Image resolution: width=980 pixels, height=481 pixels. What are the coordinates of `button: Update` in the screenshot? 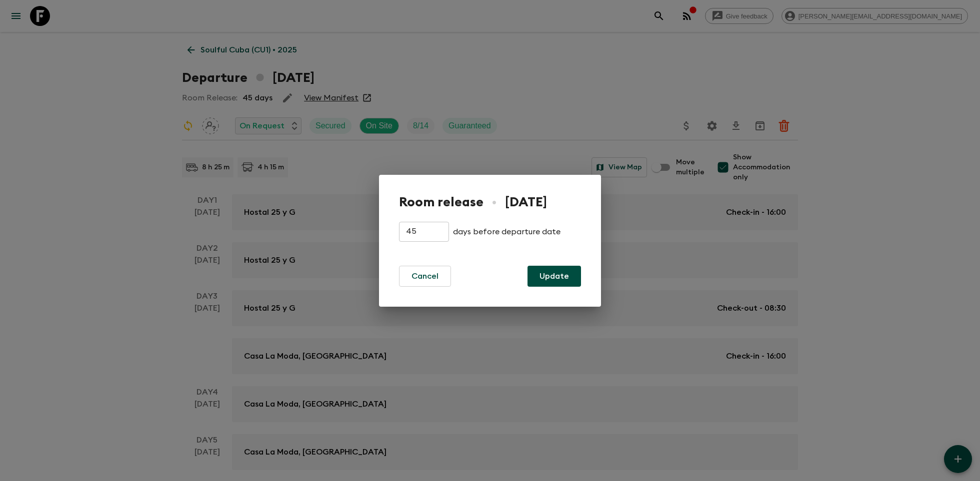 It's located at (554, 276).